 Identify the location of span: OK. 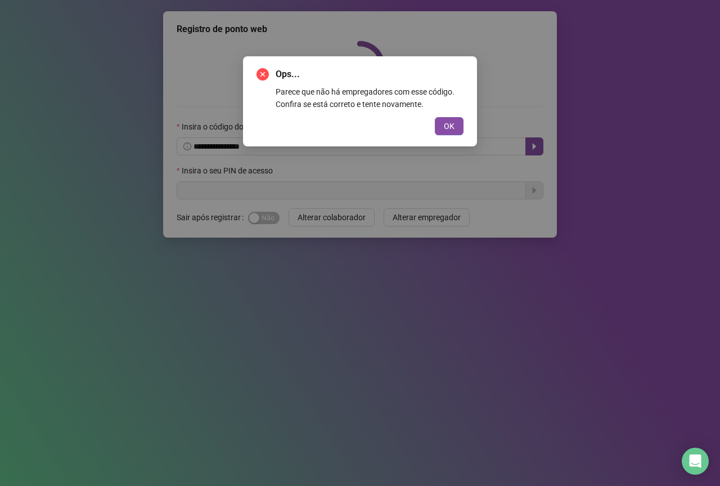
(449, 126).